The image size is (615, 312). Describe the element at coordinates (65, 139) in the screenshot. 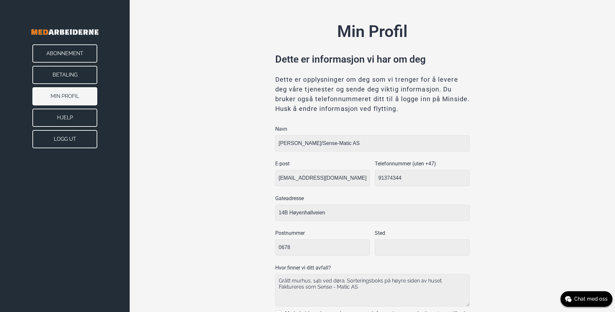

I see `button: Logg ut` at that location.